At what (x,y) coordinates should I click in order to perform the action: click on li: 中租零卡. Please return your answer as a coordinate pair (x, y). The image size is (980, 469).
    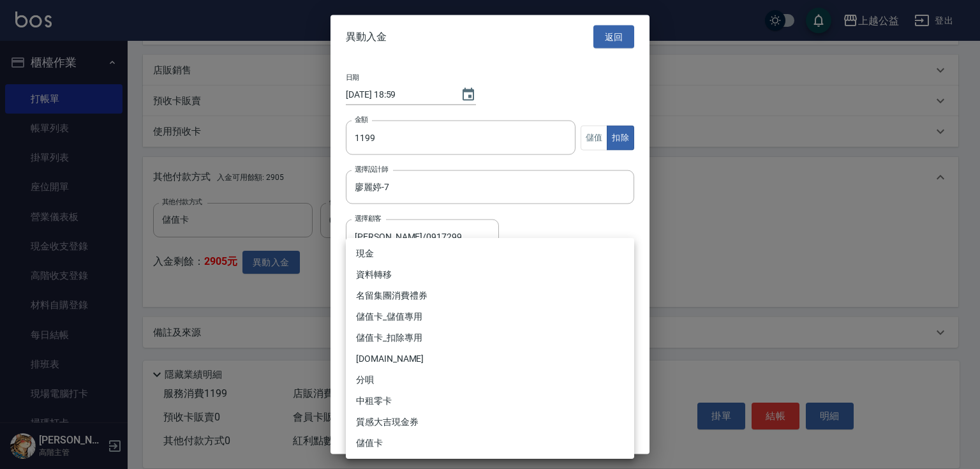
    Looking at the image, I should click on (490, 400).